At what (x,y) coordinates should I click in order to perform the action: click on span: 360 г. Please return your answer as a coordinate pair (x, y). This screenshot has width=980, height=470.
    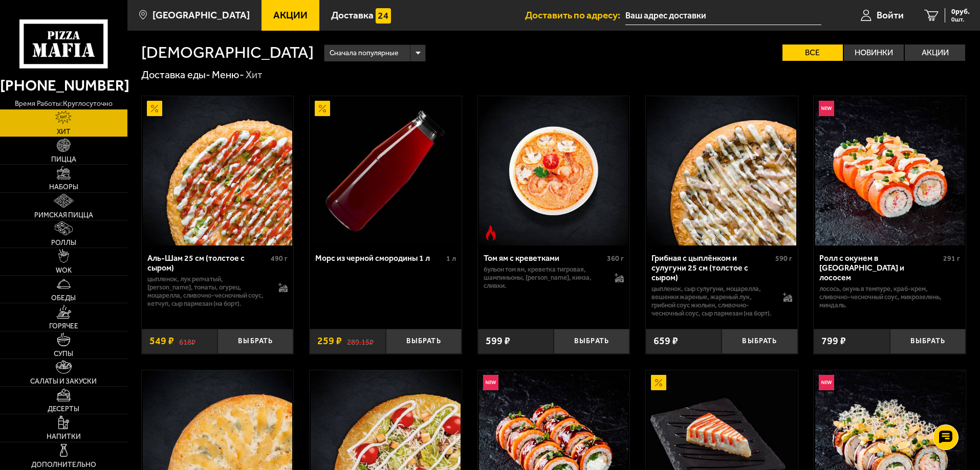
    Looking at the image, I should click on (615, 258).